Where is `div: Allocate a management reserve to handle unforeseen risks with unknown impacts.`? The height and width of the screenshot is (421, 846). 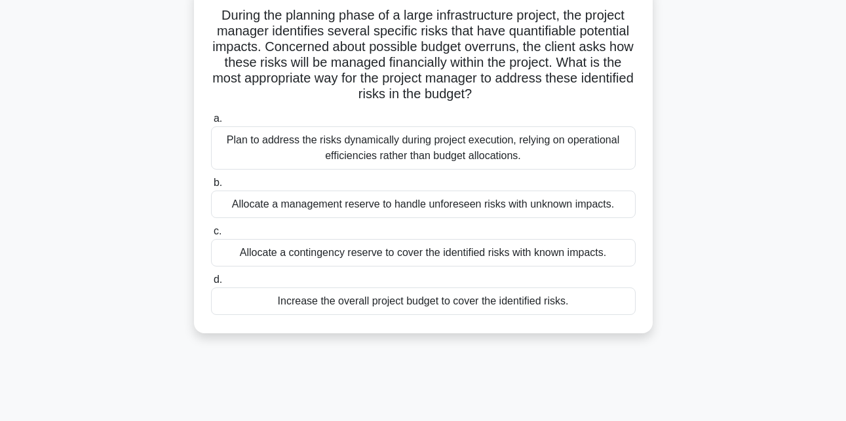 div: Allocate a management reserve to handle unforeseen risks with unknown impacts. is located at coordinates (423, 204).